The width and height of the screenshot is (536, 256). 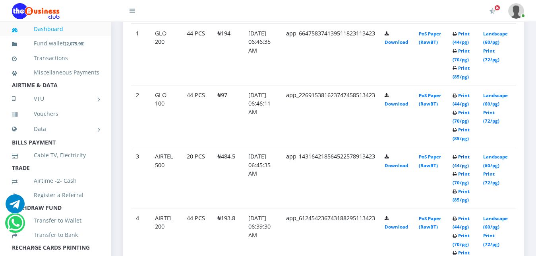 What do you see at coordinates (56, 29) in the screenshot?
I see `a: Dashboard` at bounding box center [56, 29].